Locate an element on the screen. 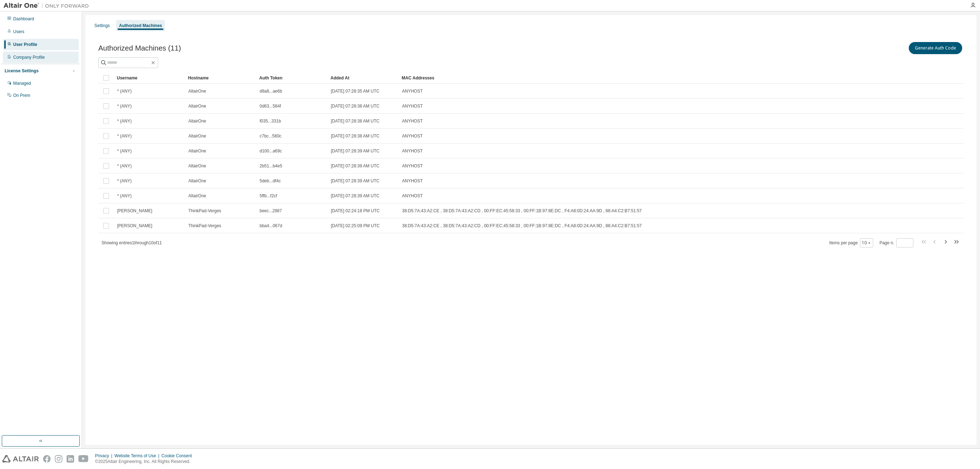  span: f035...331b is located at coordinates (270, 121).